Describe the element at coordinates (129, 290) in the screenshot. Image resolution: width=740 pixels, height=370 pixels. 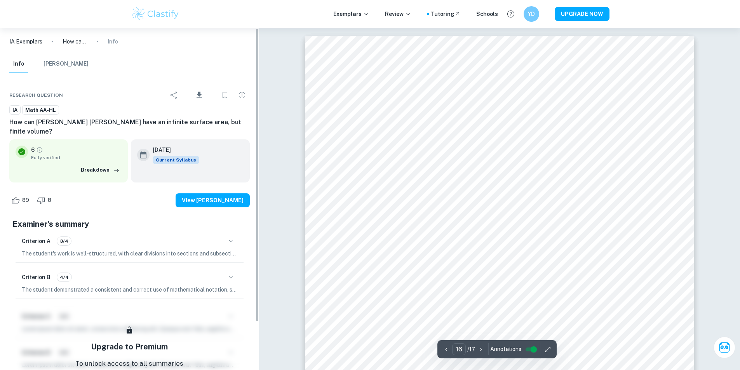
I see `p: The student demonstrated a consistent and correct use of mathematical notation, symbols, and term...` at that location.